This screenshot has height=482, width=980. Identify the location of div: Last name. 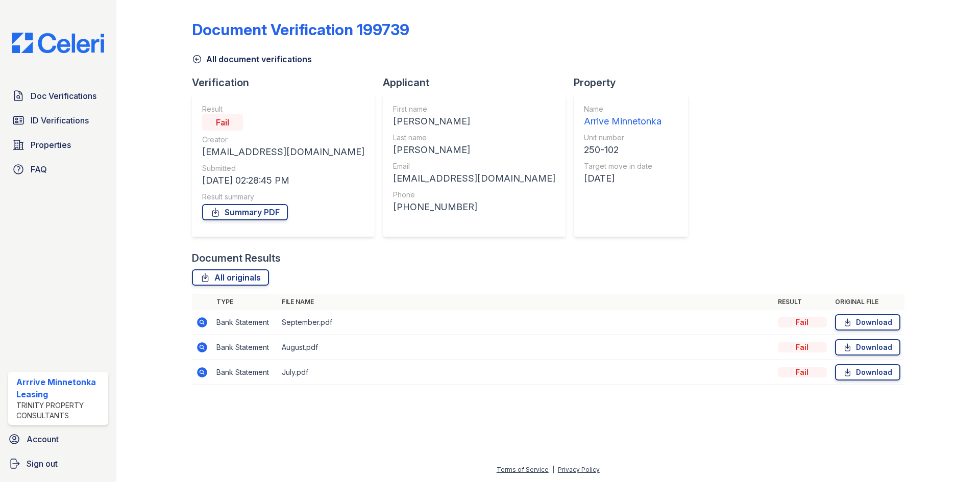
(474, 138).